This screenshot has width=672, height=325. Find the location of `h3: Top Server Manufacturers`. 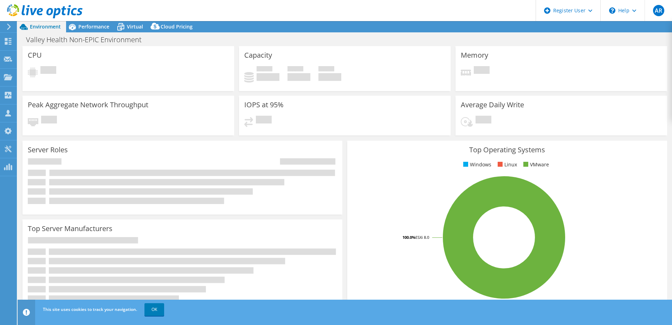

h3: Top Server Manufacturers is located at coordinates (70, 228).